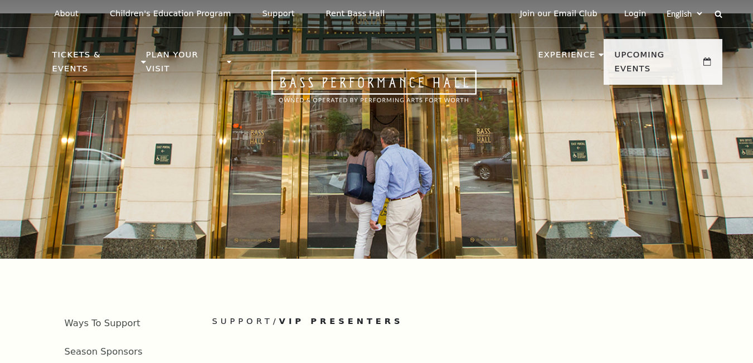 The image size is (753, 363). Describe the element at coordinates (566, 58) in the screenshot. I see `p: Experience` at that location.